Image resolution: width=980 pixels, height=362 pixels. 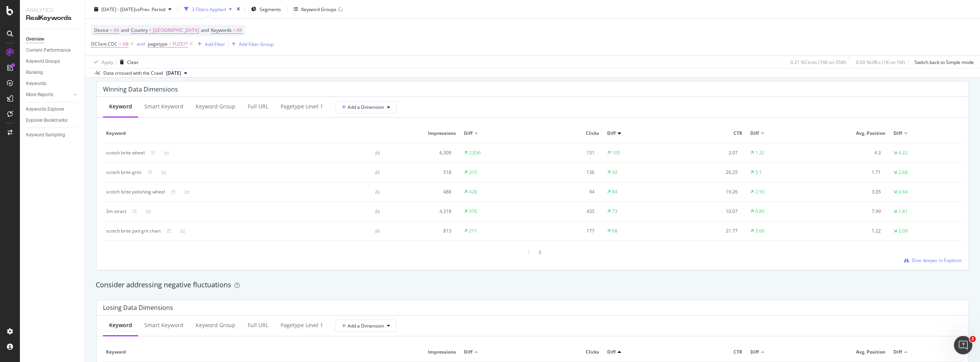 What do you see at coordinates (125, 152) in the screenshot?
I see `div: scotch brite wheel` at bounding box center [125, 152].